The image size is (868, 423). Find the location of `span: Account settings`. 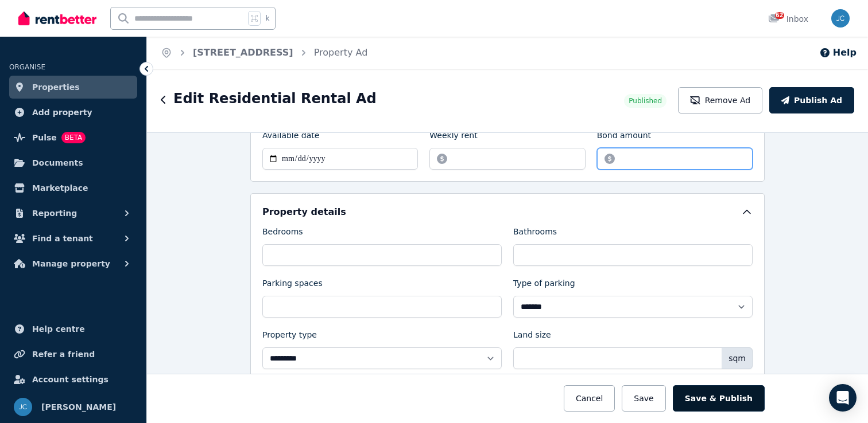

span: Account settings is located at coordinates (70, 380).